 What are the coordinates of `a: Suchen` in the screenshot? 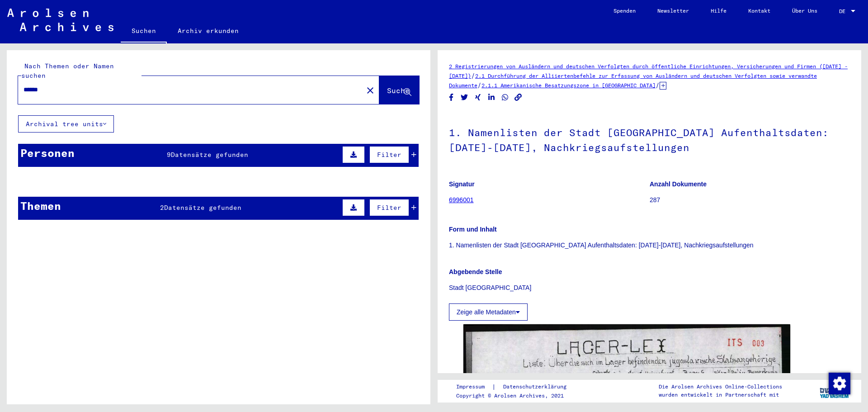 It's located at (144, 32).